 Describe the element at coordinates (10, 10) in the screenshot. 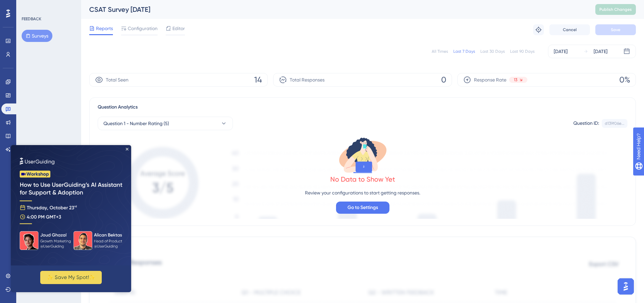

I see `img: launcher-image-alternative-text` at that location.